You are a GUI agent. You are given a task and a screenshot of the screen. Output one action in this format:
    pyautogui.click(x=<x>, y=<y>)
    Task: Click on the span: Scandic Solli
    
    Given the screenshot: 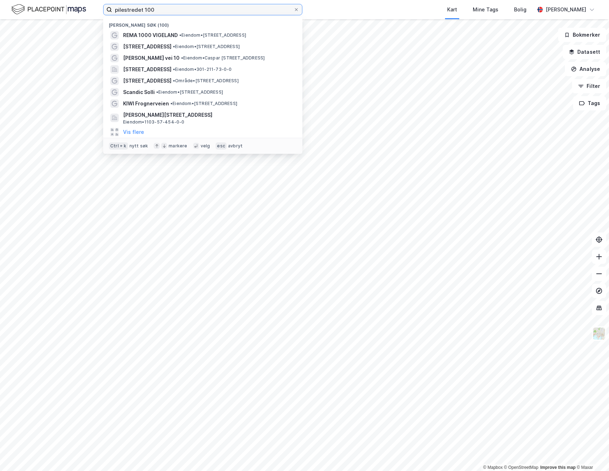 What is the action you would take?
    pyautogui.click(x=139, y=92)
    